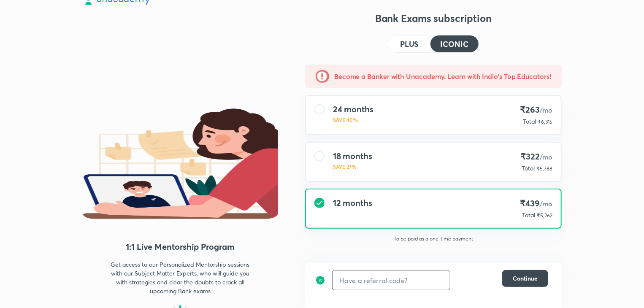 The image size is (644, 308). What do you see at coordinates (443, 76) in the screenshot?
I see `h5: Become a Banker with Unacademy. Learn with India's Top Educators!` at bounding box center [443, 76].